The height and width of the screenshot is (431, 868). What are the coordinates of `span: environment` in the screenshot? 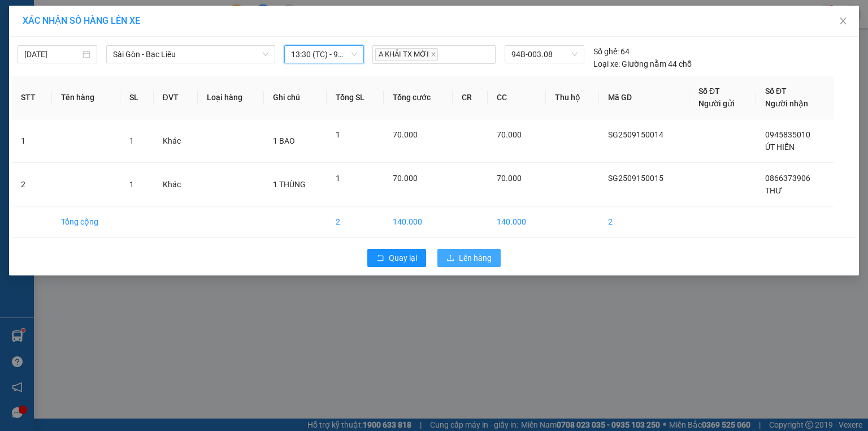 It's located at (69, 32).